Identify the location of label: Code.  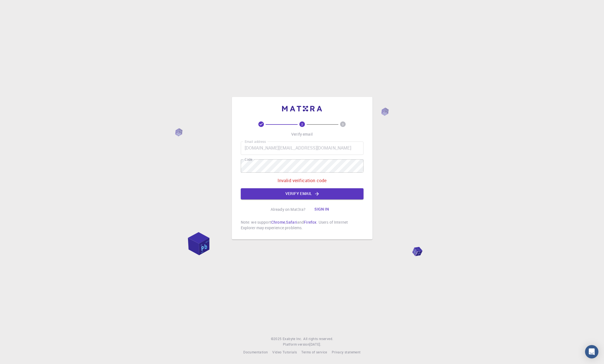
(248, 159).